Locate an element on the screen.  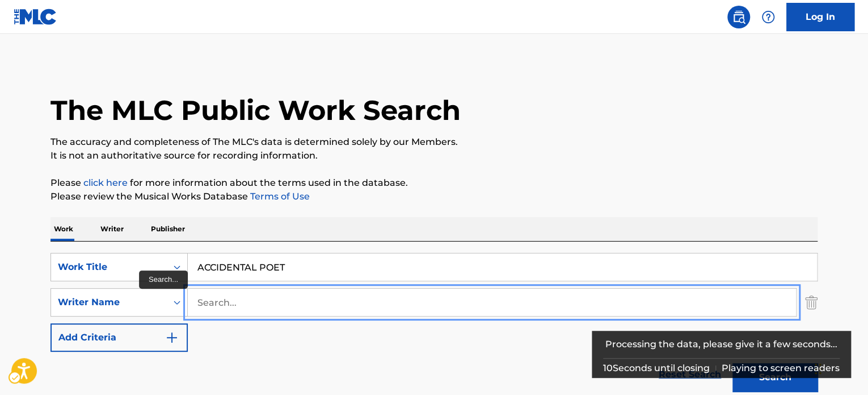
img: search is located at coordinates (739, 17).